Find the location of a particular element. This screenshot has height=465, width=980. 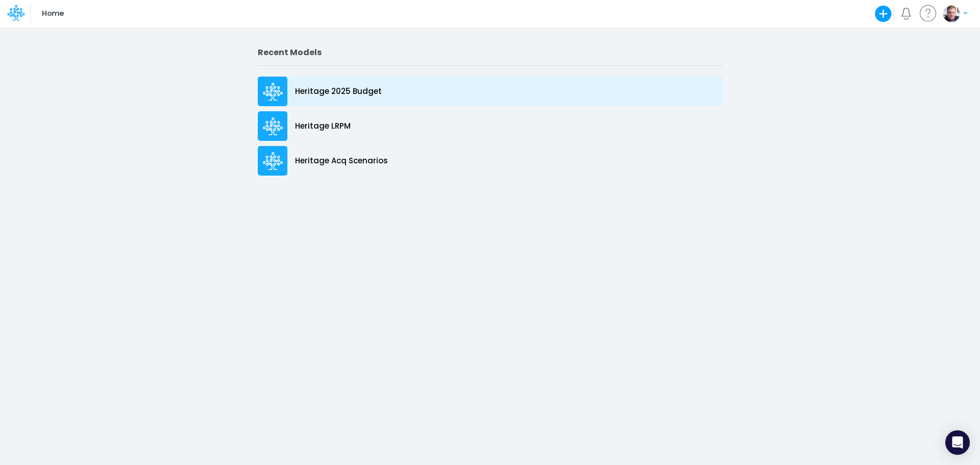

p: Heritage 2025 Budget is located at coordinates (338, 91).